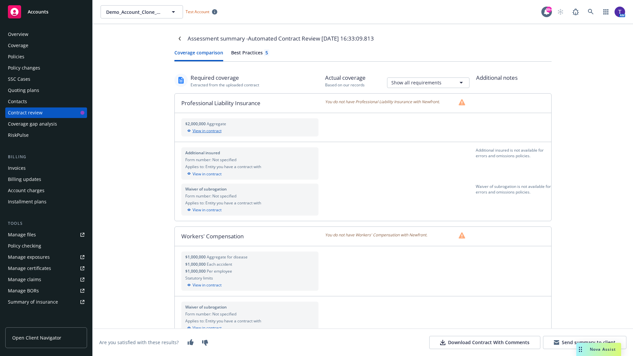 The image size is (633, 356). What do you see at coordinates (38, 12) in the screenshot?
I see `span: Accounts` at bounding box center [38, 12].